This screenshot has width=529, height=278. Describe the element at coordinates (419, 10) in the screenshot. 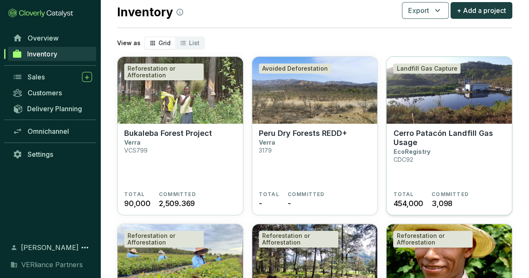

I see `span: Export` at that location.